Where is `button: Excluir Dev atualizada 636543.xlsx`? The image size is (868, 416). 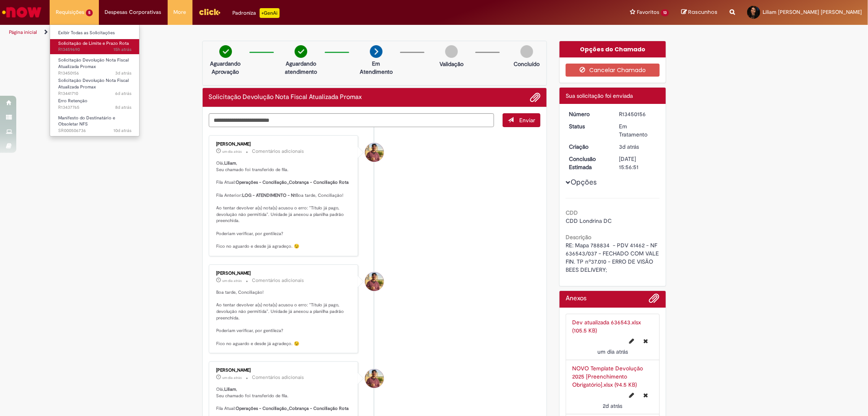
button: Excluir Dev atualizada 636543.xlsx is located at coordinates (646, 341).